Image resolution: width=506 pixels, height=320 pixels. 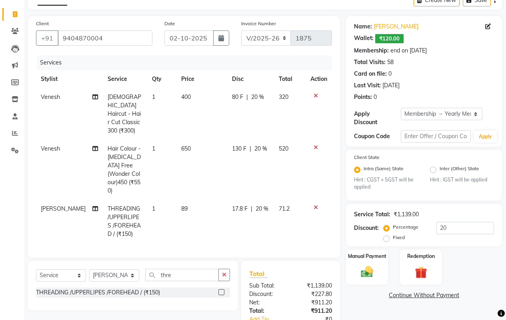 What do you see at coordinates (421, 272) in the screenshot?
I see `img: _gift.svg` at bounding box center [421, 272].